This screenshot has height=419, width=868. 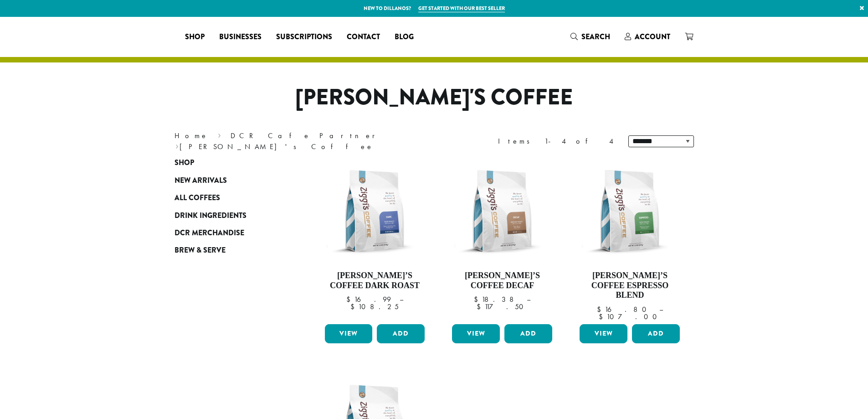 I want to click on a: DCR Merchandise, so click(x=229, y=233).